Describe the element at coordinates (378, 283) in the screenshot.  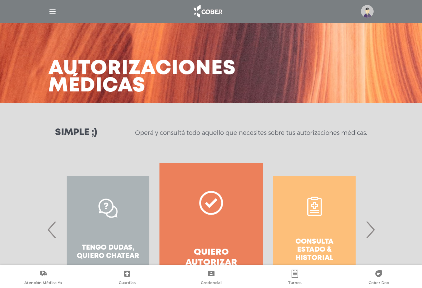
I see `span: Cober Doc` at that location.